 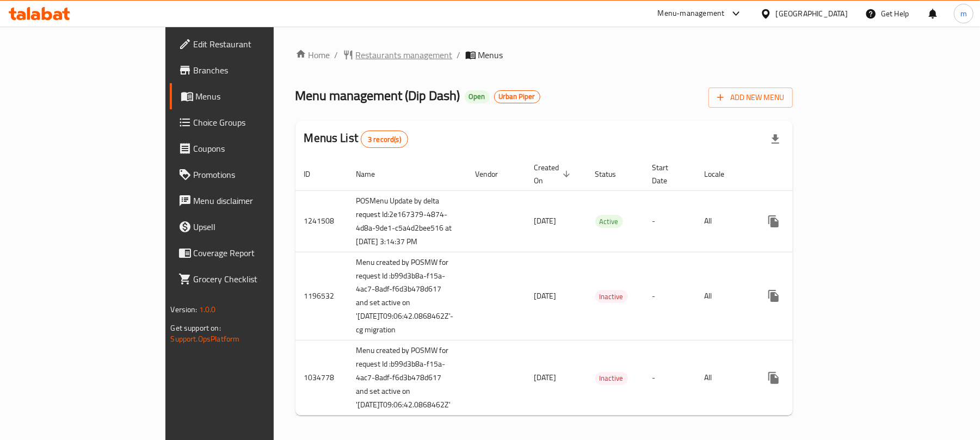 I want to click on span: Locale, so click(x=722, y=174).